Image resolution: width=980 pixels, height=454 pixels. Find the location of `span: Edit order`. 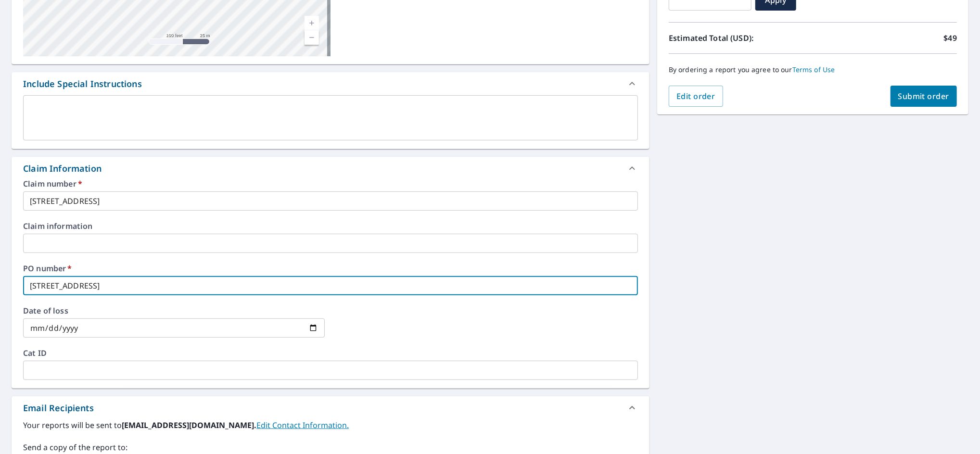

span: Edit order is located at coordinates (695, 96).